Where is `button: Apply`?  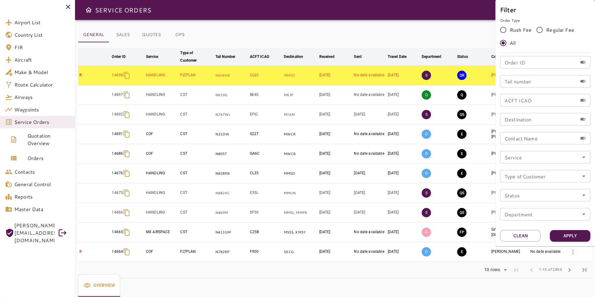 button: Apply is located at coordinates (570, 235).